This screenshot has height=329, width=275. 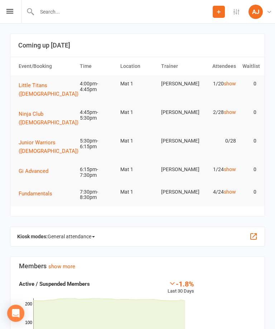 I want to click on div: Open Intercom Messenger, so click(x=16, y=314).